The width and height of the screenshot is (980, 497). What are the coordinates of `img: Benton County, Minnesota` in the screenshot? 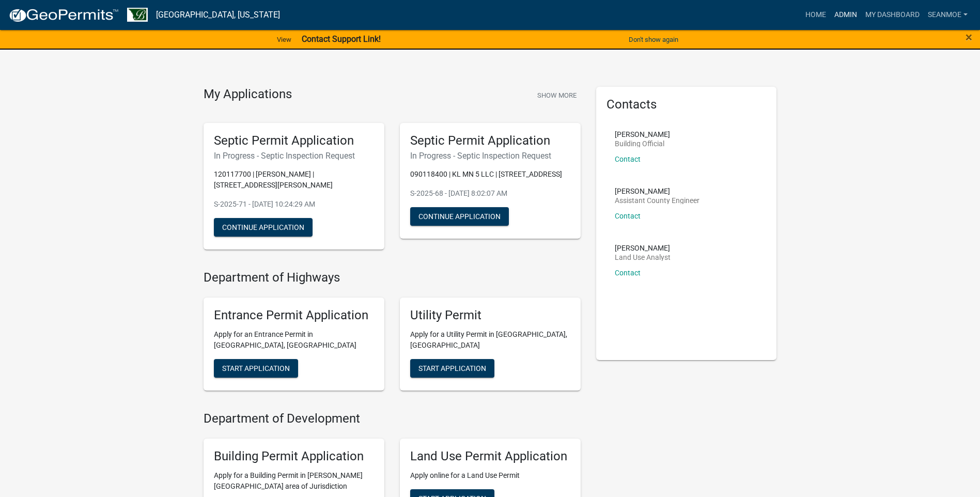 It's located at (137, 15).